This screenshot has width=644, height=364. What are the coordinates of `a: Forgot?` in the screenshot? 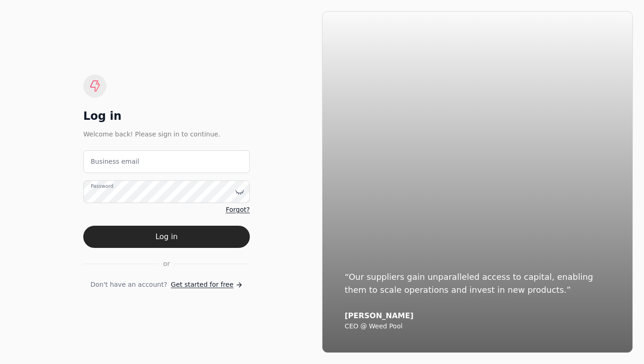 It's located at (238, 210).